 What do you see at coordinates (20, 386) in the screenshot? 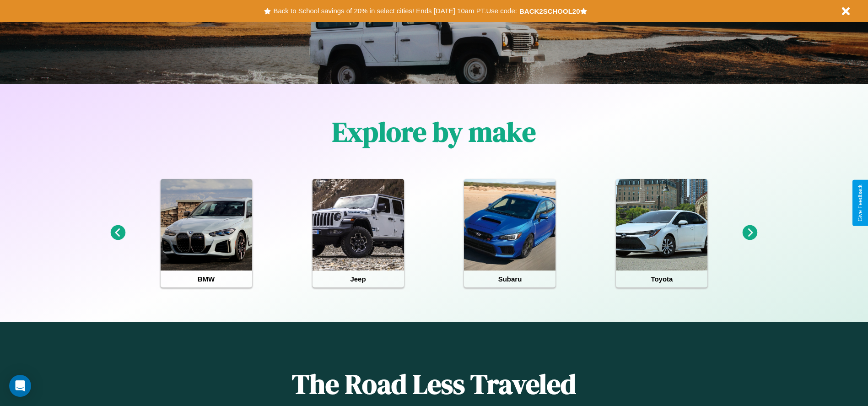
I see `div: Open Intercom Messenger` at bounding box center [20, 386].